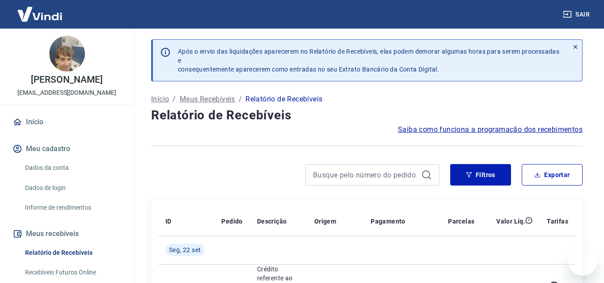 This screenshot has width=604, height=283. I want to click on a: Recebíveis Futuros Online, so click(72, 272).